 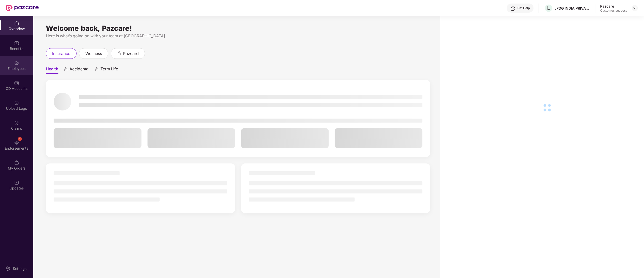 I want to click on img: svg+xml;base64,PHN2ZyBpZD0iQmVuZWZpdHMiIHhtbG5zPSJodHRwOi8vd3d3LnczLm9yZy8yMDAwL3N2ZyIgd2lkdGg9Ij..., so click(x=17, y=43).